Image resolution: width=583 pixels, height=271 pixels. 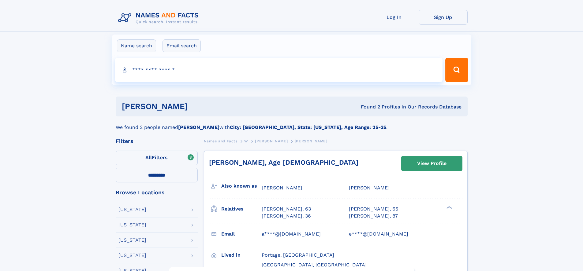 I want to click on h3: Relatives, so click(x=241, y=209).